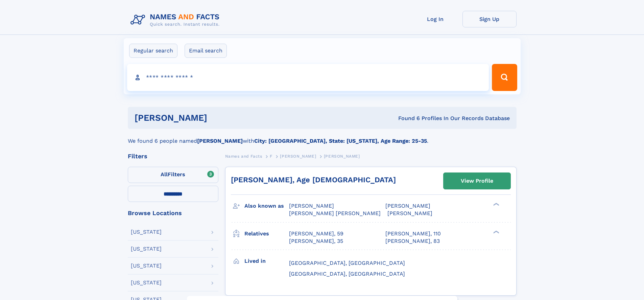  I want to click on a: Names and Facts, so click(243, 156).